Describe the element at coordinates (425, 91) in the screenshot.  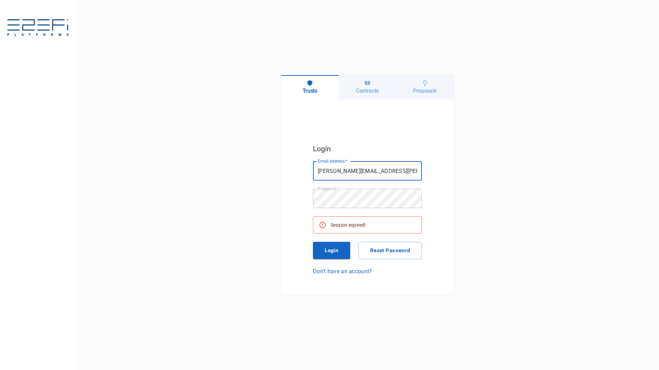
I see `h6: Proposals` at that location.